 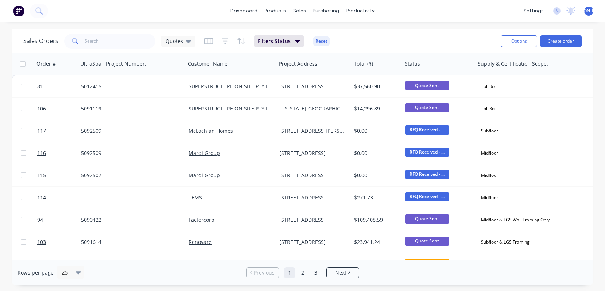 What do you see at coordinates (129, 175) in the screenshot?
I see `div: 5092507` at bounding box center [129, 175].